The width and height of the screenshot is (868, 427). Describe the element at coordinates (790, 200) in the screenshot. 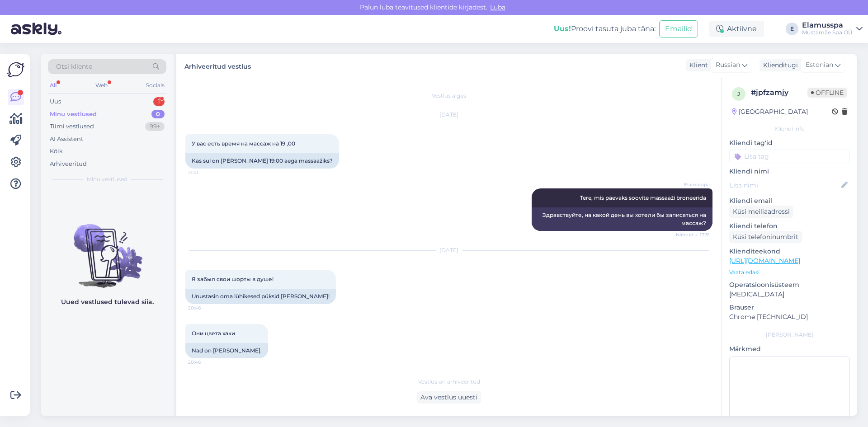

I see `p: Kliendi email` at that location.